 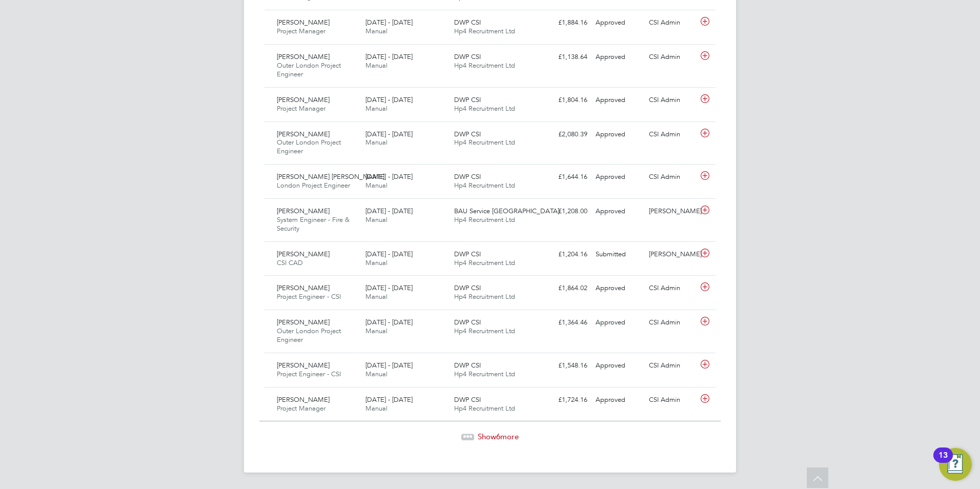 What do you see at coordinates (499, 436) in the screenshot?
I see `span: 6` at bounding box center [499, 436].